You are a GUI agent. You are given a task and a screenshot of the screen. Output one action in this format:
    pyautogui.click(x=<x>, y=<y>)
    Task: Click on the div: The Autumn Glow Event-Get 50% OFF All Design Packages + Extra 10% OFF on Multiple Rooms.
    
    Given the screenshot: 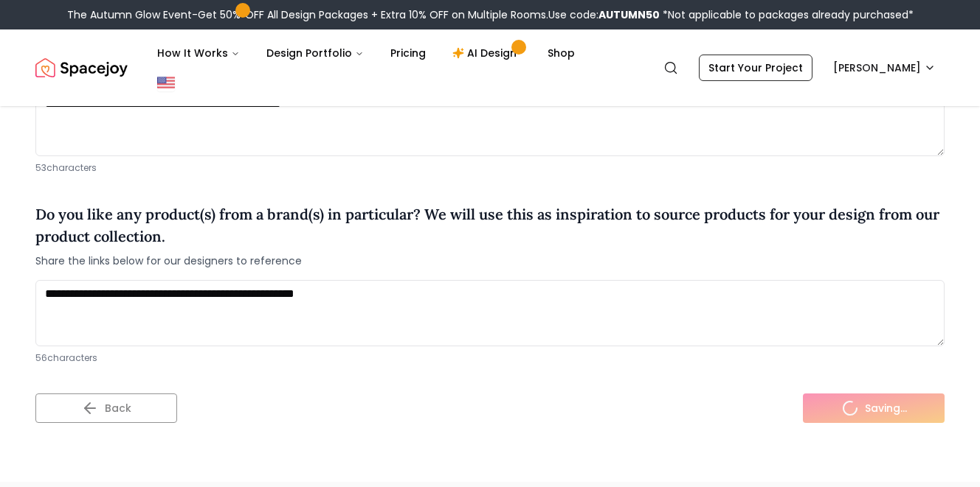 What is the action you would take?
    pyautogui.click(x=490, y=15)
    